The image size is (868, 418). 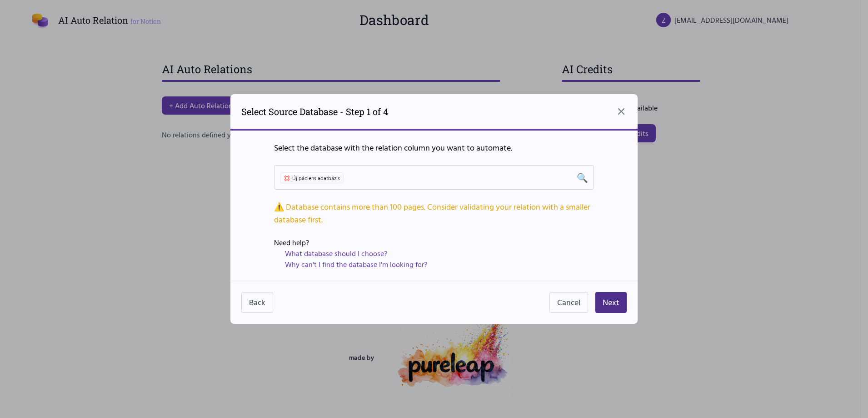 What do you see at coordinates (434, 213) in the screenshot?
I see `div: ⚠️ Database contains more than 100 pages. Consider validating your relation with a smaller databa...` at bounding box center [434, 213].